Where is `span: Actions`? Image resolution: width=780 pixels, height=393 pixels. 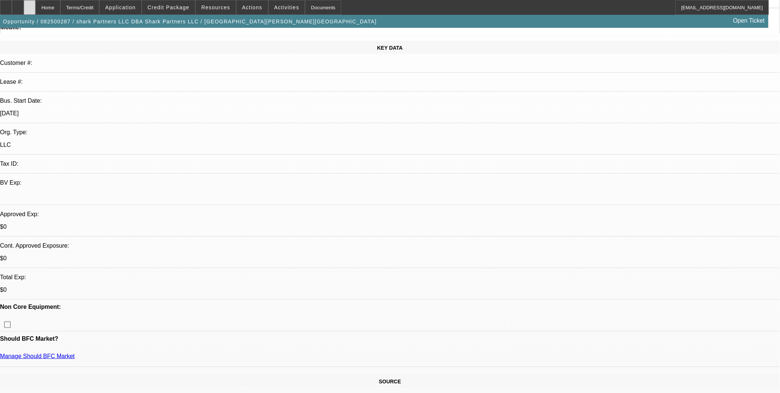
span: Actions is located at coordinates (252, 7).